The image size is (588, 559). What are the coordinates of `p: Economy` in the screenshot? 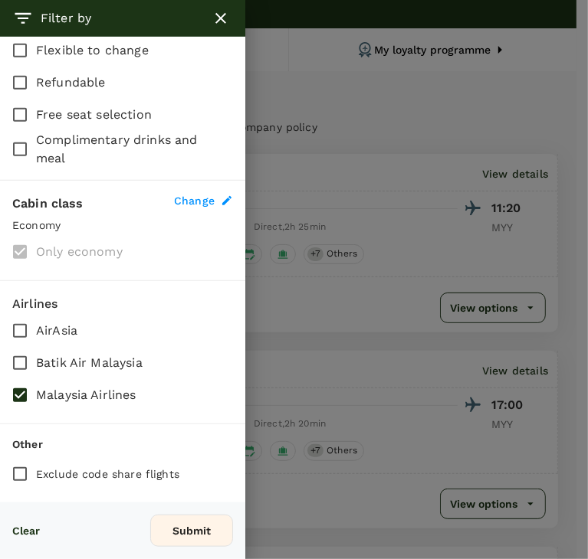 It's located at (123, 225).